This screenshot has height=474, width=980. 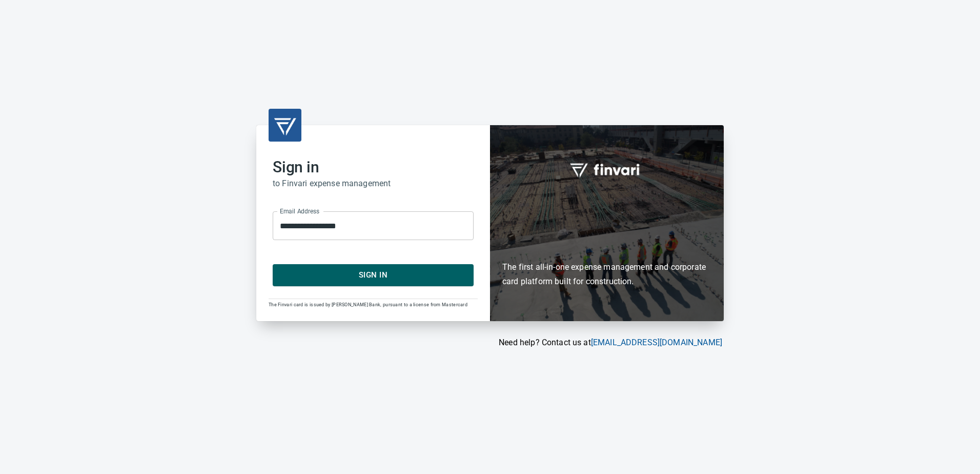 What do you see at coordinates (607, 222) in the screenshot?
I see `div: Finvari` at bounding box center [607, 222].